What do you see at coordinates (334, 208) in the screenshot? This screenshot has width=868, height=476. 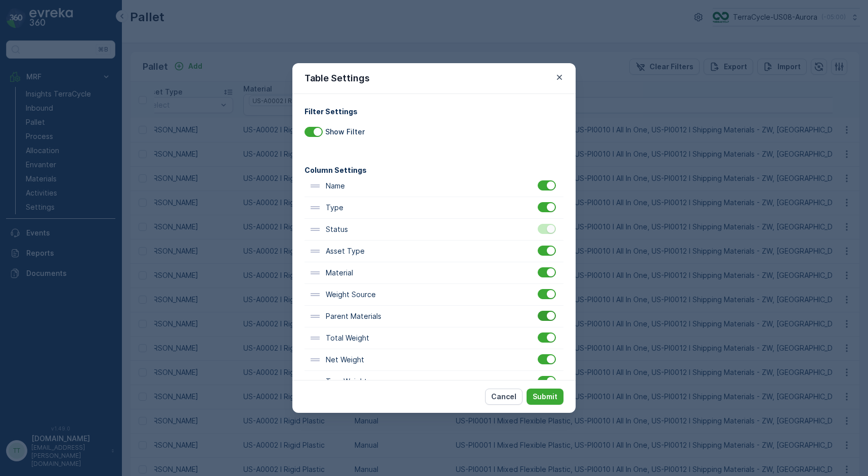 I see `p: Type` at bounding box center [334, 208].